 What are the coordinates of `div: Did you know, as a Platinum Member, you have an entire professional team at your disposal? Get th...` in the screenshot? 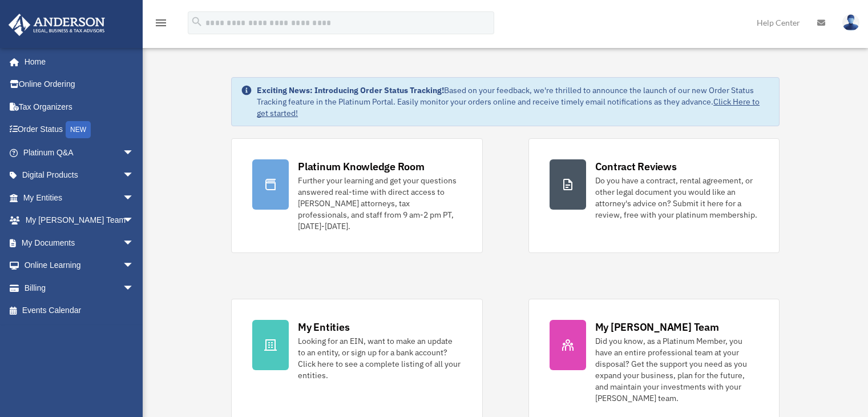 It's located at (677, 369).